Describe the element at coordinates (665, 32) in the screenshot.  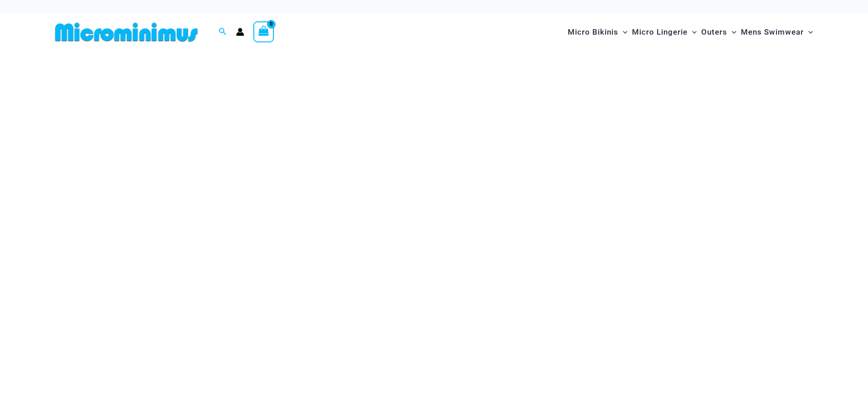
I see `a: Micro LingerieMenu ToggleMenu Toggle` at that location.